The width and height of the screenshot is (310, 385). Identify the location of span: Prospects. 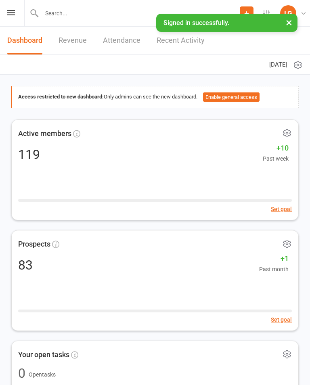
(34, 244).